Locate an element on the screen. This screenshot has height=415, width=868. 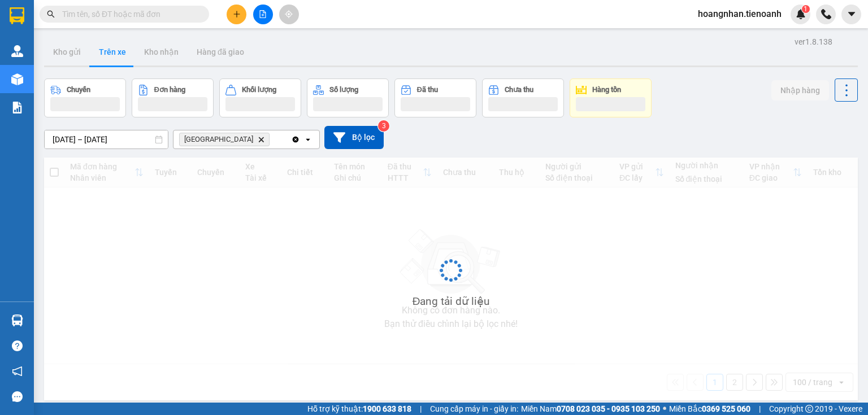
span: question-circle is located at coordinates (17, 346).